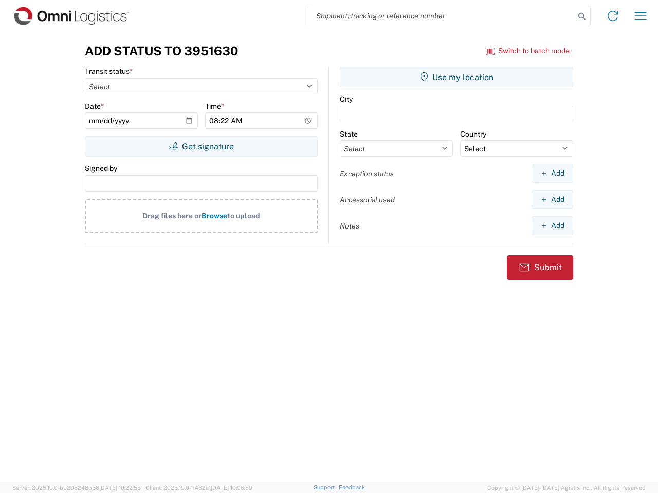 The width and height of the screenshot is (658, 493). Describe the element at coordinates (367, 200) in the screenshot. I see `label: Accessorial used` at that location.